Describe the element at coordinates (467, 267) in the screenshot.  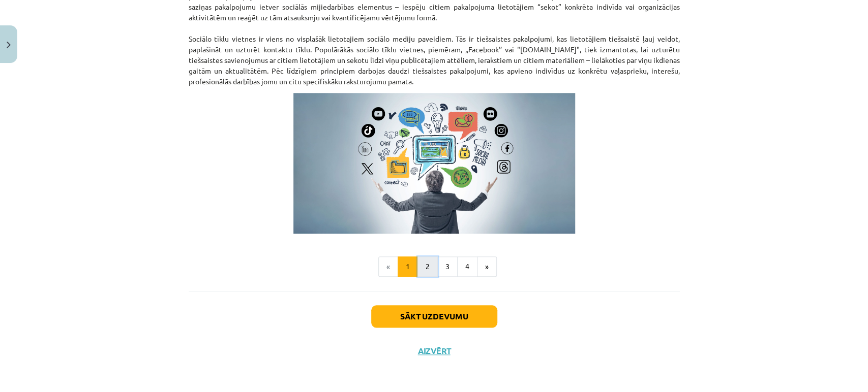
I see `button: 4` at that location.